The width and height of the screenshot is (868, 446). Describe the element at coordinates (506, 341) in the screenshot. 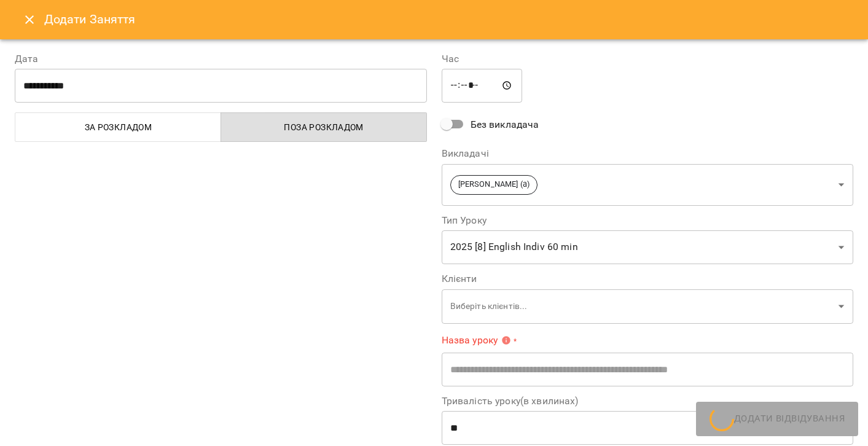

I see `svg: Вкажіть назву уроку або виберіть клієнтів` at that location.